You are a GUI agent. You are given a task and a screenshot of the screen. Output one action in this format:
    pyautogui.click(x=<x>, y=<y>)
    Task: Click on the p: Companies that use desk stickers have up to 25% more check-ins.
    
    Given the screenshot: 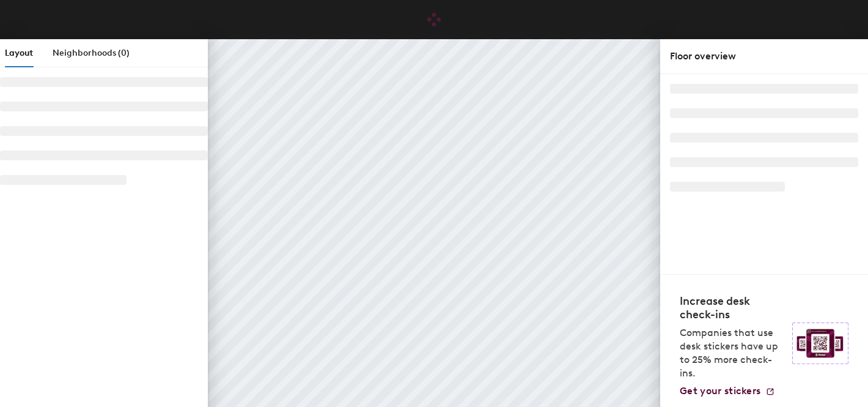 What is the action you would take?
    pyautogui.click(x=732, y=353)
    